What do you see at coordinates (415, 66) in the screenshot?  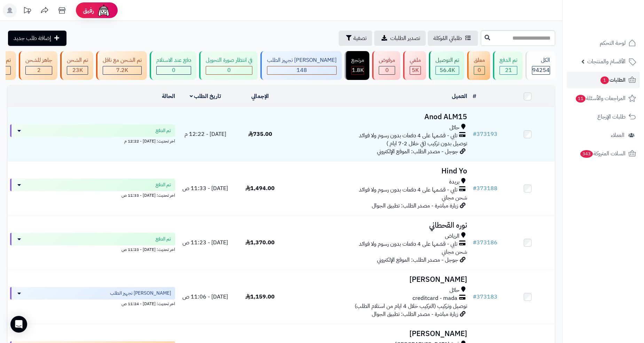 I see `a: ملغي 5K` at bounding box center [415, 66].